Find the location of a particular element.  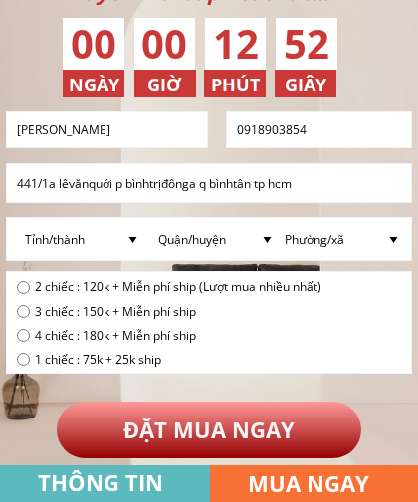

input: Số điện thoại is located at coordinates (318, 129).